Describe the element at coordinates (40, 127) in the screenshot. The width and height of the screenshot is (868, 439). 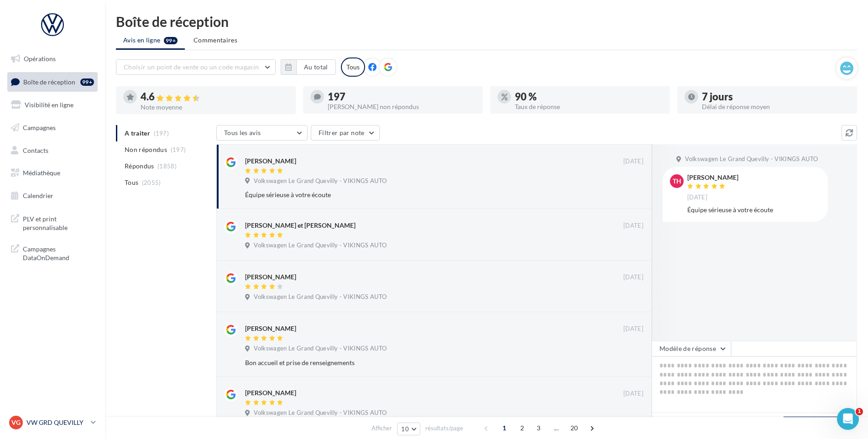
I see `span: Campagnes` at that location.